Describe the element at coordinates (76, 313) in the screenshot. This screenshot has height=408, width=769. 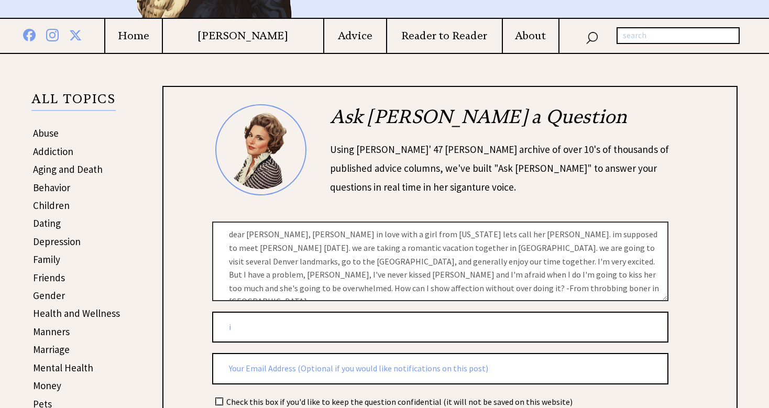
I see `a: Health and Wellness` at that location.